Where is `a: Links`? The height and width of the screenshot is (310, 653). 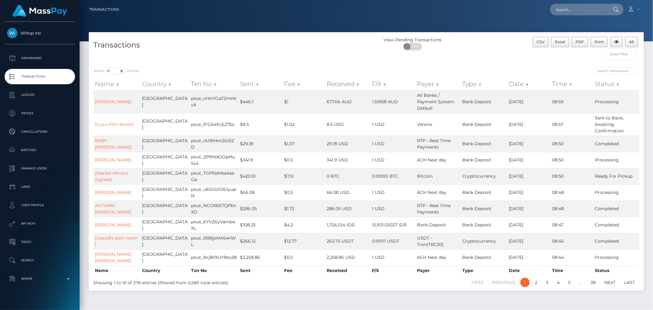
a: Links is located at coordinates (40, 187).